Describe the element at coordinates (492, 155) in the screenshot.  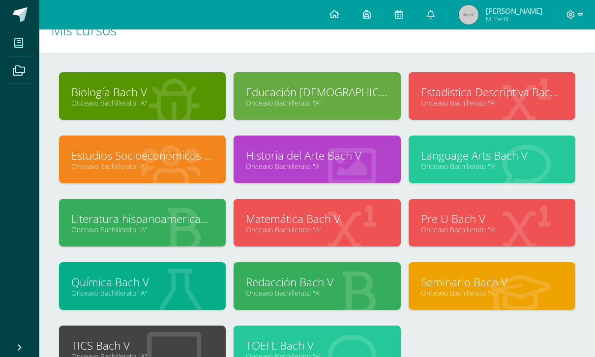
I see `a: Language Arts Bach V` at that location.